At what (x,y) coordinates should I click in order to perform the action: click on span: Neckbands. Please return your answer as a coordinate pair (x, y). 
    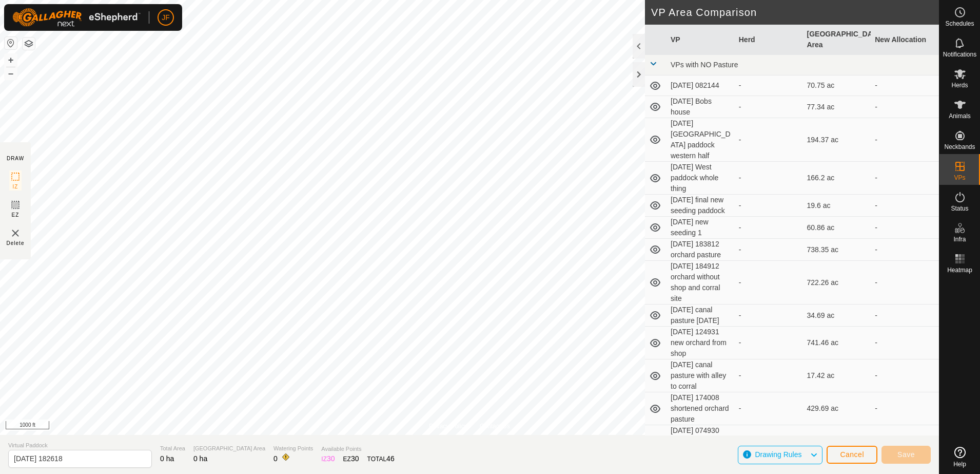
    Looking at the image, I should click on (960, 147).